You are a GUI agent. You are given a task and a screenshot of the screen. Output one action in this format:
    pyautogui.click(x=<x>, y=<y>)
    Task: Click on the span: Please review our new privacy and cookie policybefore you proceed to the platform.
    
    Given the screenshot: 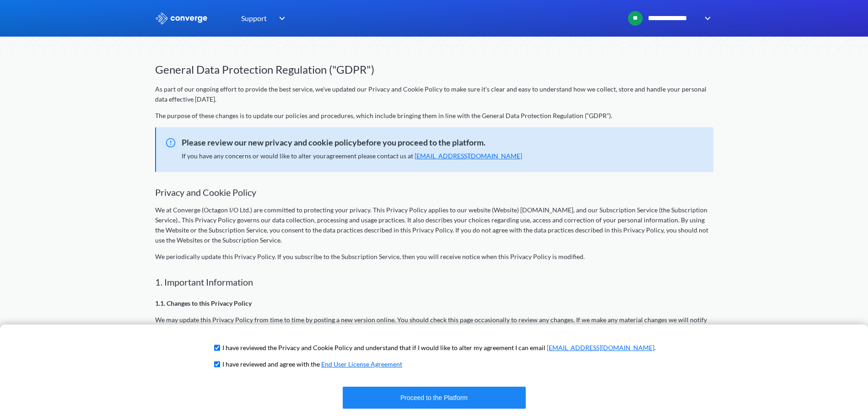 What is the action you would take?
    pyautogui.click(x=430, y=143)
    